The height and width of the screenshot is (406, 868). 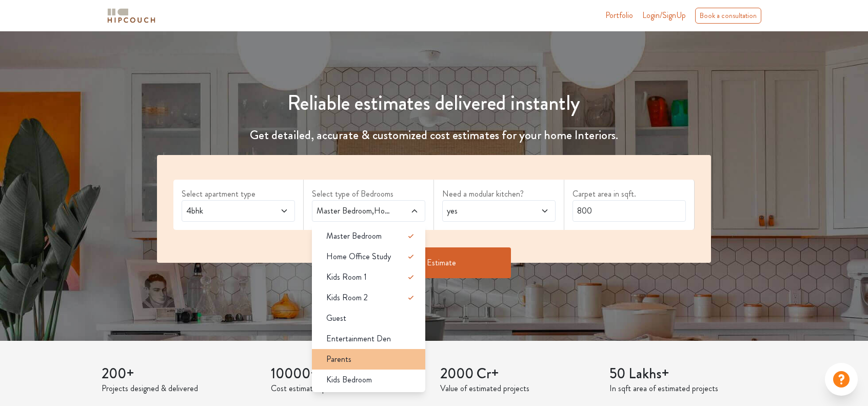 I want to click on button: Get Estimate, so click(x=434, y=263).